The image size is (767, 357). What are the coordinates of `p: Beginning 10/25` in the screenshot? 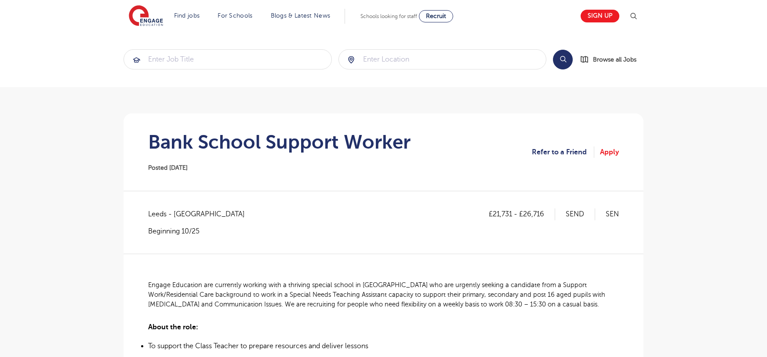 It's located at (201, 231).